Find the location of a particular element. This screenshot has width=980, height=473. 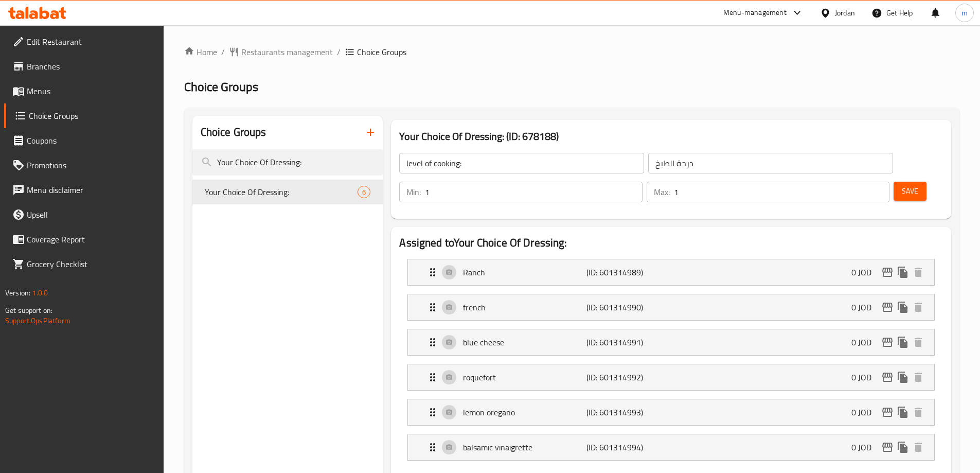

p: Ranch is located at coordinates (524, 272).